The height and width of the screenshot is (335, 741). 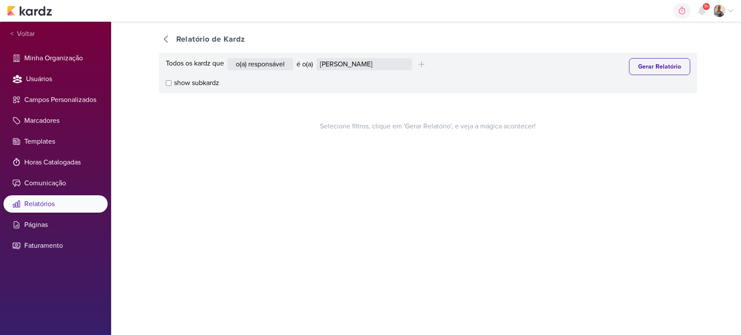 I want to click on span: Selecione filtros, clique em 'Gerar Relatório', e veja a mágica acontecer!, so click(x=427, y=126).